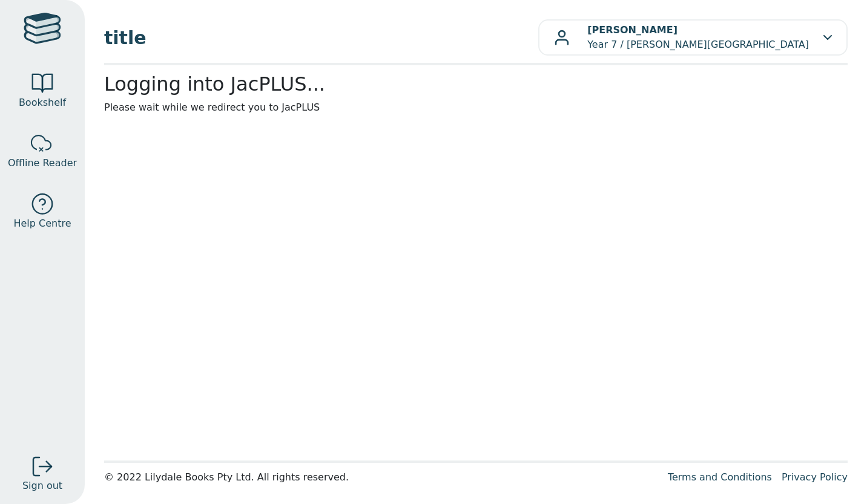 This screenshot has height=504, width=867. I want to click on span: Help Centre, so click(42, 224).